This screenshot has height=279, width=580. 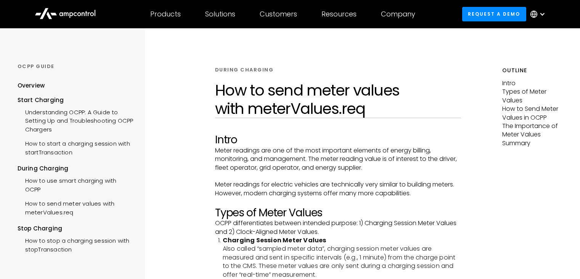 I want to click on a: How to use smart charging with OCPP, so click(x=76, y=184).